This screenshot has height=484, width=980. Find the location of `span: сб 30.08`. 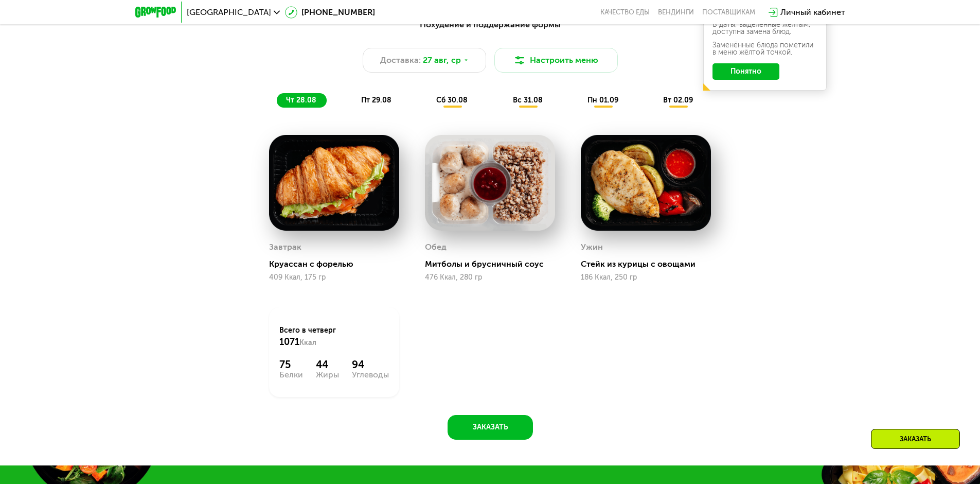

span: сб 30.08 is located at coordinates (451, 100).